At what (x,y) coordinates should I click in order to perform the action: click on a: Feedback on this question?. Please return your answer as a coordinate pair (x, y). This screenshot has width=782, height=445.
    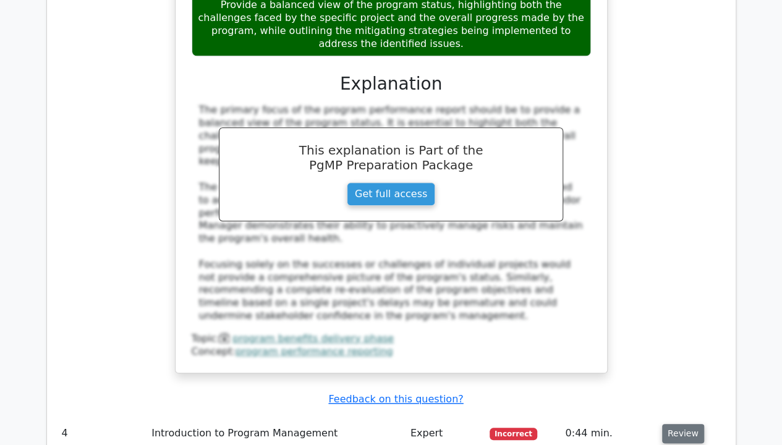
    Looking at the image, I should click on (396, 399).